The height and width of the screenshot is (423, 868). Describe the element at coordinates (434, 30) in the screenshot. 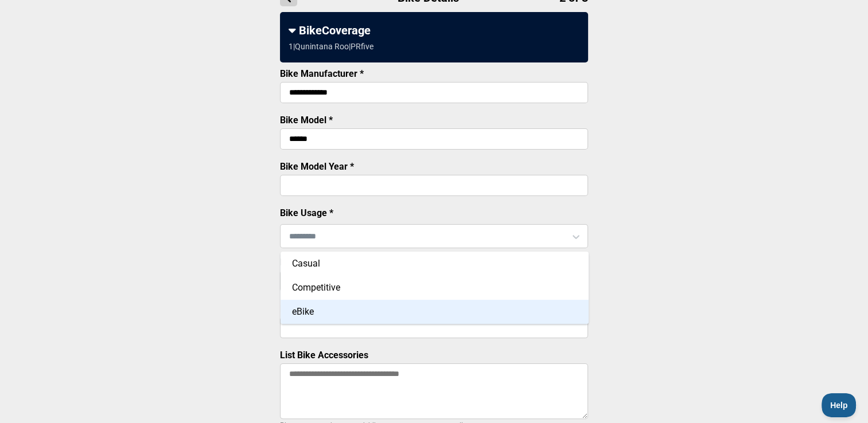

I see `div: BikeCoverage` at that location.